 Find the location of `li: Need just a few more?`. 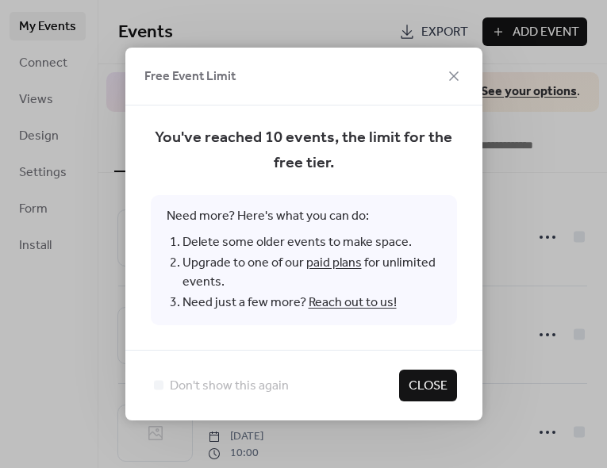

li: Need just a few more? is located at coordinates (312, 303).